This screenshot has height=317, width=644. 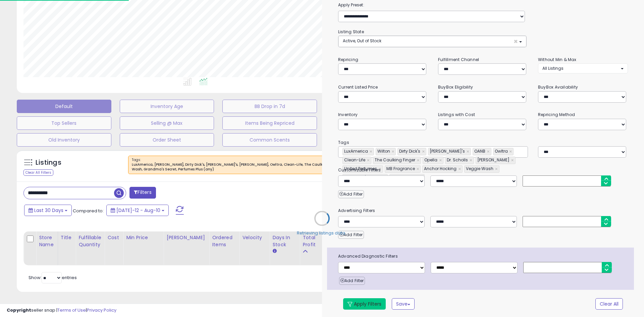 What do you see at coordinates (348, 115) in the screenshot?
I see `small: Inventory` at bounding box center [348, 115].